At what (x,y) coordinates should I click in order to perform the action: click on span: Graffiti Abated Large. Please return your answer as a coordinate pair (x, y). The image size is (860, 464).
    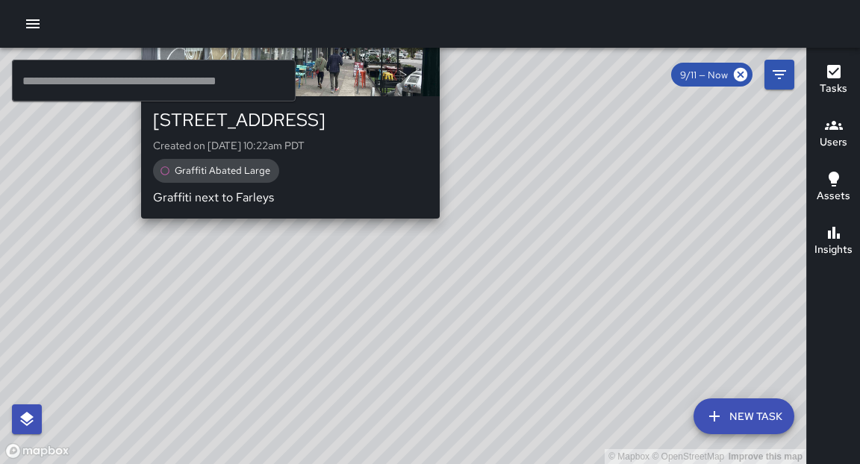
    Looking at the image, I should click on (222, 170).